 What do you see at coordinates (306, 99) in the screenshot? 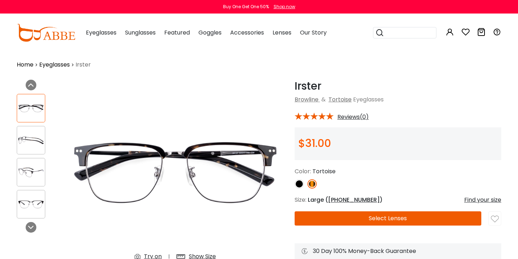
I see `a: Browline` at bounding box center [306, 99].